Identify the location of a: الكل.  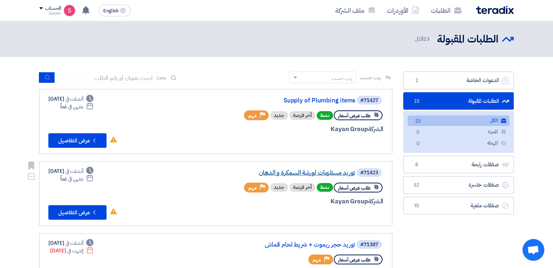
(459, 121).